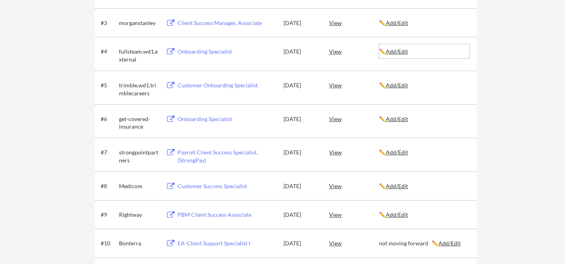 The height and width of the screenshot is (264, 565). What do you see at coordinates (424, 243) in the screenshot?
I see `div: not moving forward ✏️` at bounding box center [424, 243].